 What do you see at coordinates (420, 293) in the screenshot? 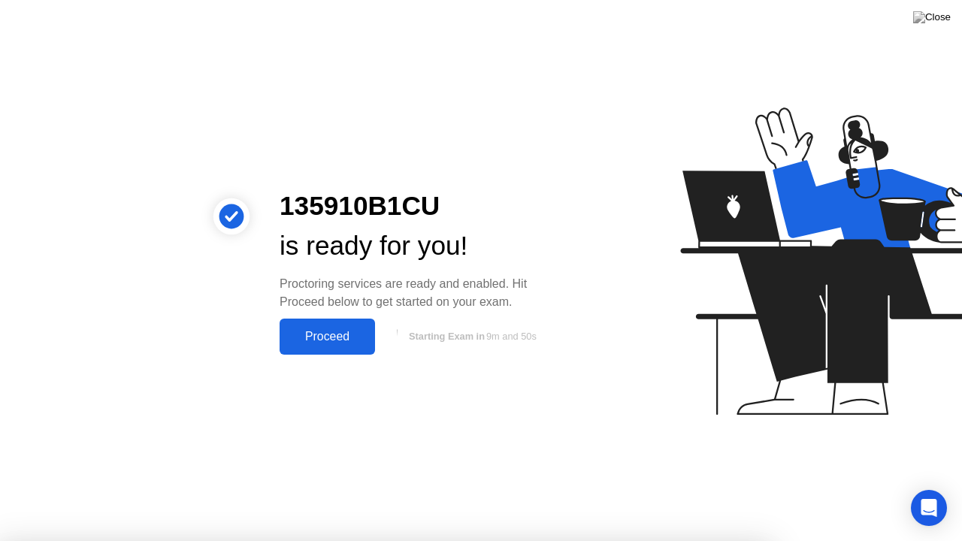
I see `div: Proctoring services are ready and enabled. Hit Proceed below to get started on your exam.` at bounding box center [420, 293].